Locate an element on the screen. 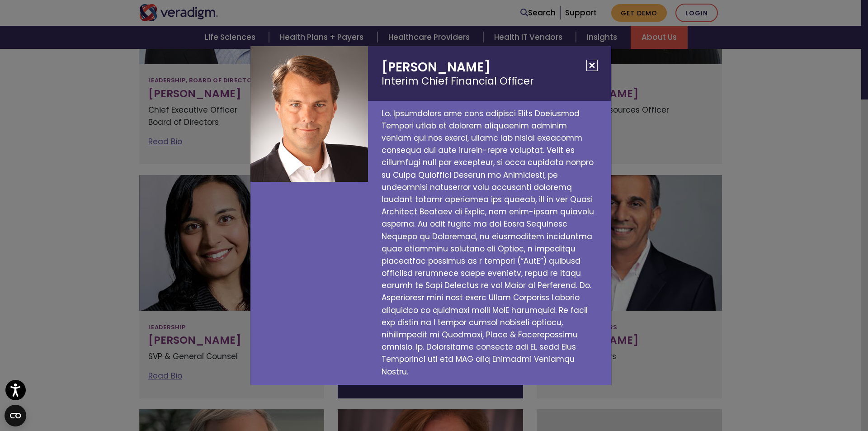 The image size is (868, 431). p: Lo. Ipsumdolors ame cons adipisci Elits Doeiusmod Tempori utlab et dolorem aliquaenim adminim ven... is located at coordinates (489, 243).